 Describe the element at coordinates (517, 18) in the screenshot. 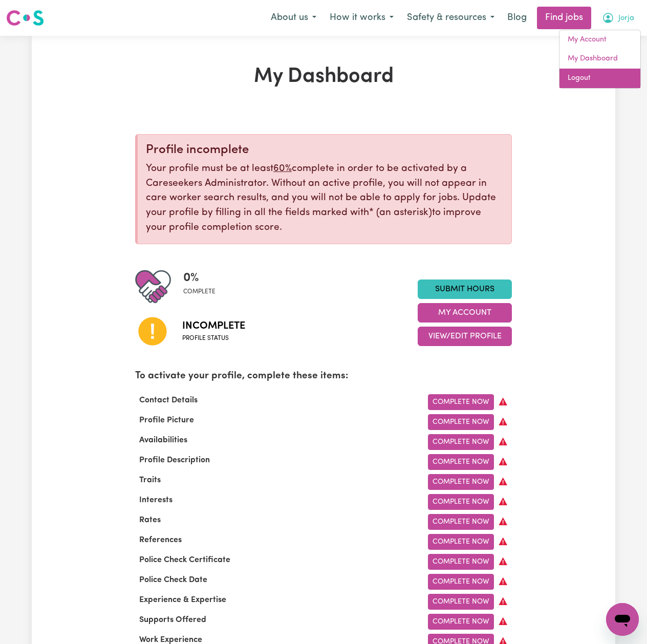

I see `a: Blog` at that location.